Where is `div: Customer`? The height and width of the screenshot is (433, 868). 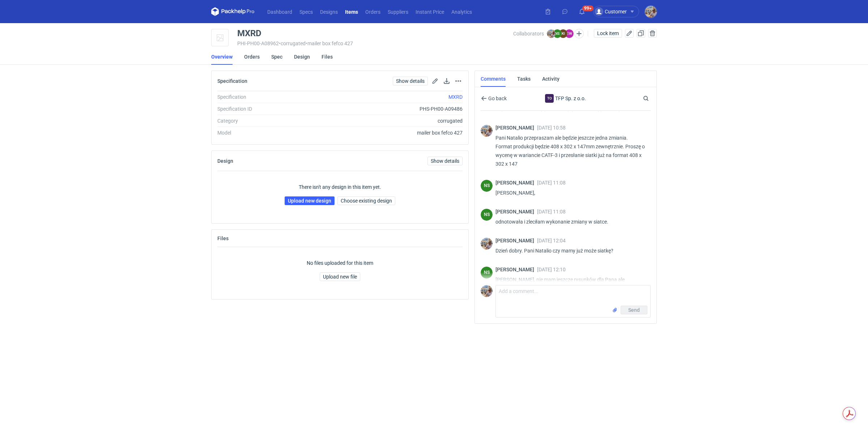
div: Customer is located at coordinates (610, 12).